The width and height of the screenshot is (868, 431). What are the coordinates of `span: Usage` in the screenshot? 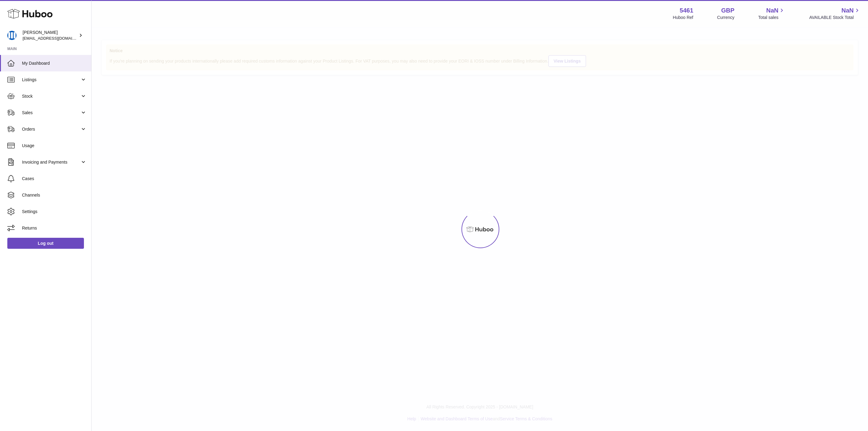 It's located at (54, 146).